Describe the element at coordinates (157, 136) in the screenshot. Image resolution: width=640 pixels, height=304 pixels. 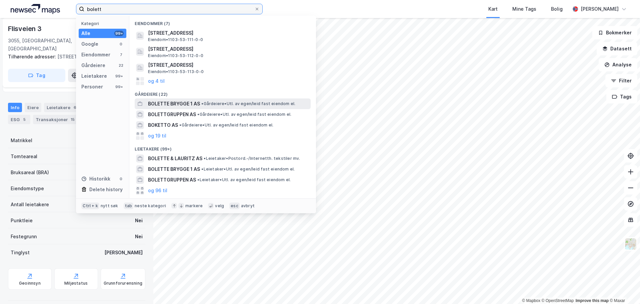
I see `button: og 19 til` at that location.